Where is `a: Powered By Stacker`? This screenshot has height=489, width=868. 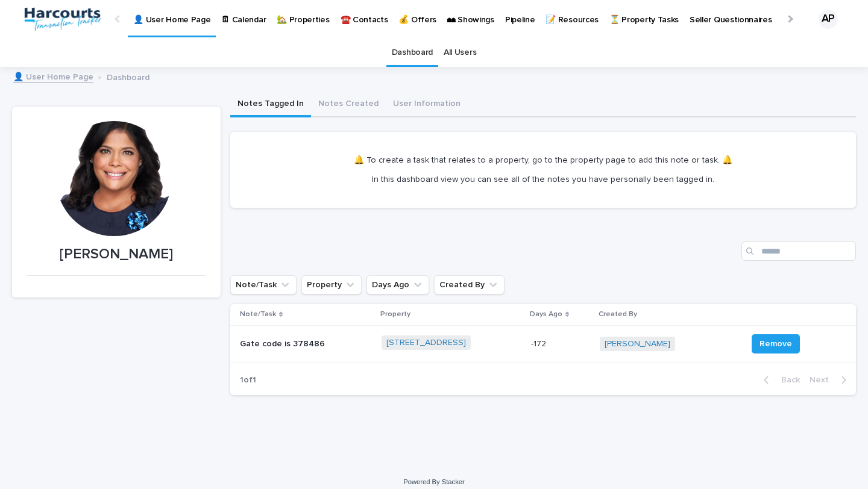
a: Powered By Stacker is located at coordinates (433, 482).